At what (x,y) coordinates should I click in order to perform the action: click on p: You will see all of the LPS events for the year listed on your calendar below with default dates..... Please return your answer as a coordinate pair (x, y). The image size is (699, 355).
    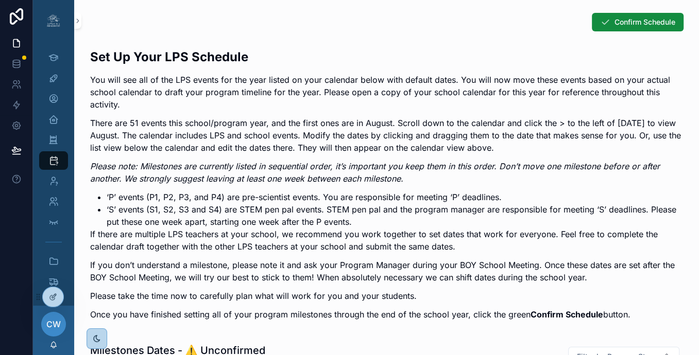
    Looking at the image, I should click on (387, 92).